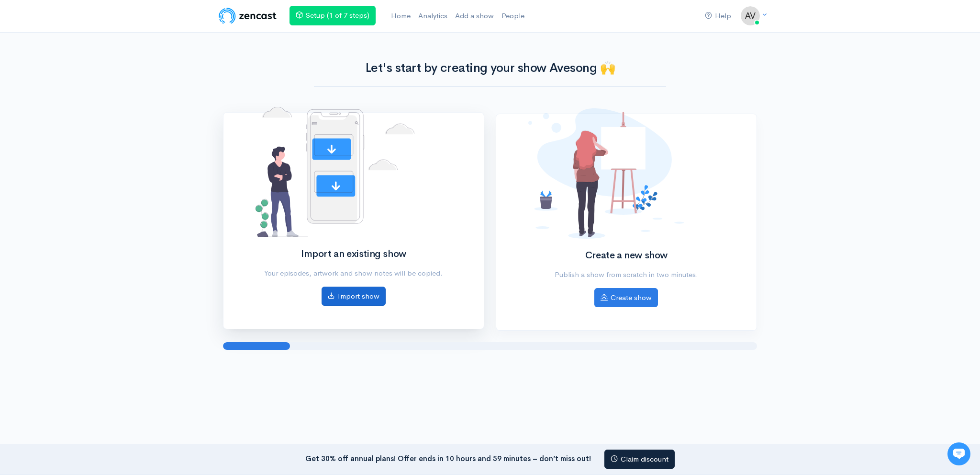  Describe the element at coordinates (401, 16) in the screenshot. I see `a: Home` at that location.